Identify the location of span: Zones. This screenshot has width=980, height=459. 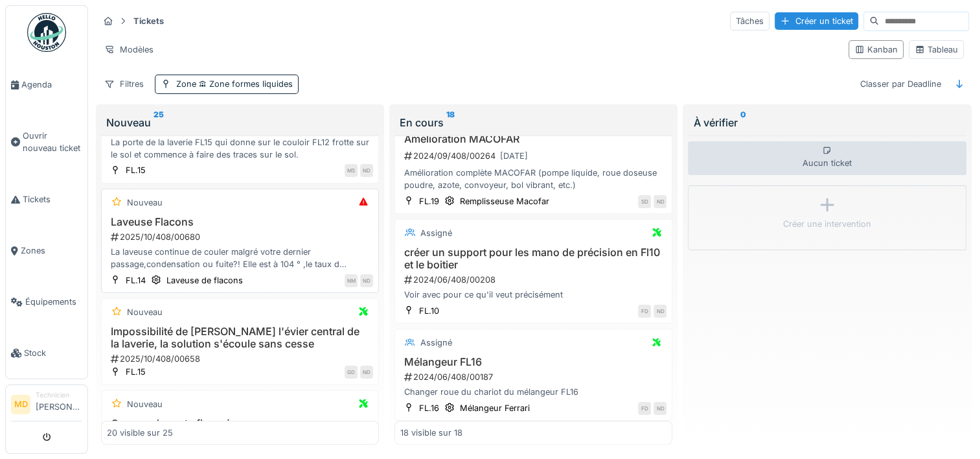
(51, 250).